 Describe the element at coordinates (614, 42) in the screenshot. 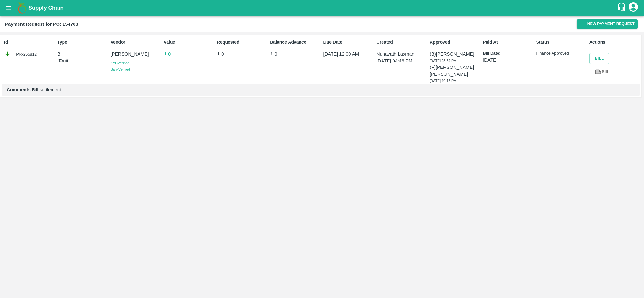

I see `p: Actions` at that location.